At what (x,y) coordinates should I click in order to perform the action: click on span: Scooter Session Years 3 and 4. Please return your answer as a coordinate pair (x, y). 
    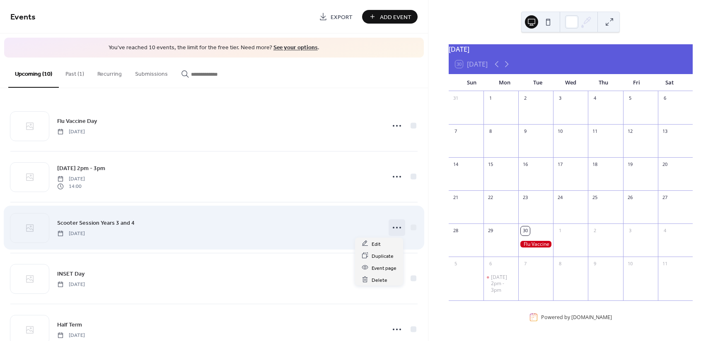
    Looking at the image, I should click on (96, 223).